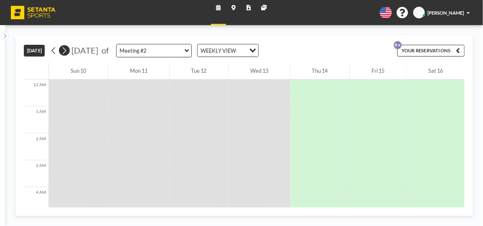 This screenshot has width=483, height=226. Describe the element at coordinates (78, 71) in the screenshot. I see `div: Sun 10` at that location.